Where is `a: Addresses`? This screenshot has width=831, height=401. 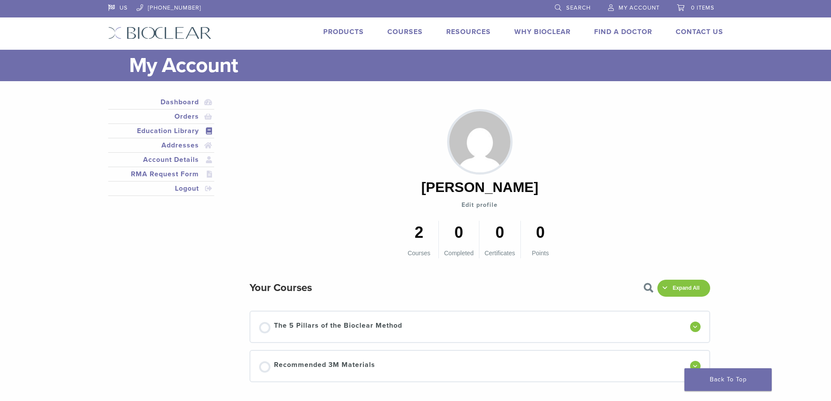
a: Addresses is located at coordinates (161, 145).